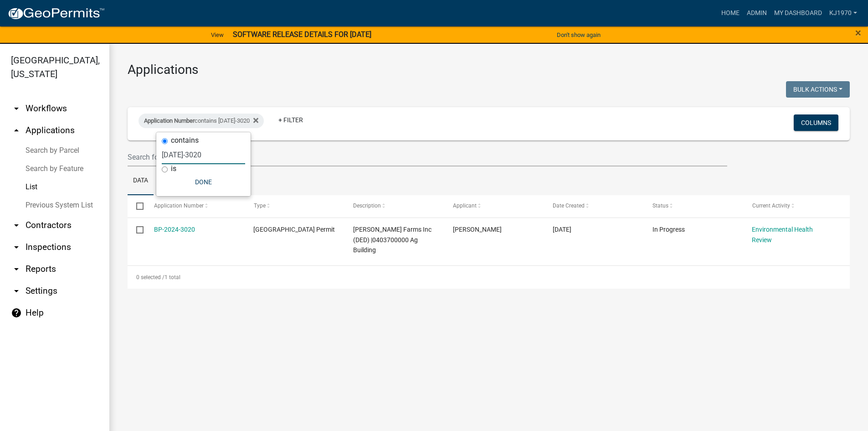 This screenshot has height=431, width=868. I want to click on h3: Applications, so click(488, 70).